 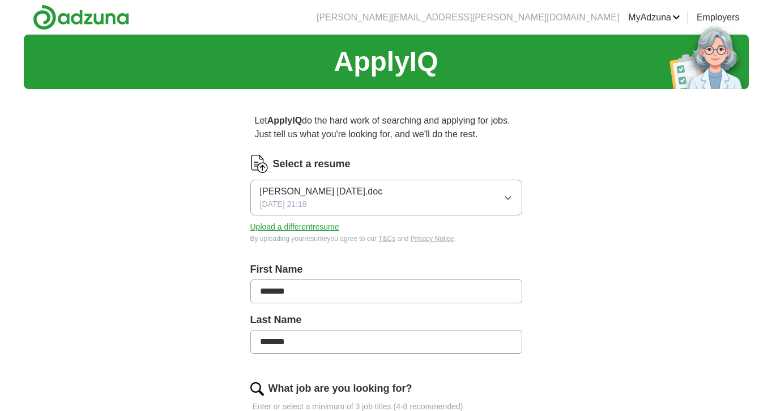 What do you see at coordinates (386, 62) in the screenshot?
I see `h1: ApplyIQ` at bounding box center [386, 62].